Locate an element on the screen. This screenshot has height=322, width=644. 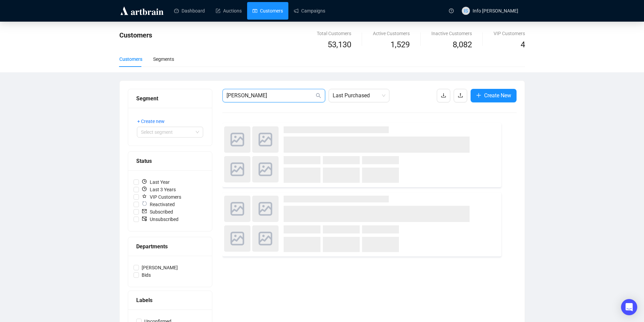
div: Active Customers is located at coordinates (391, 34).